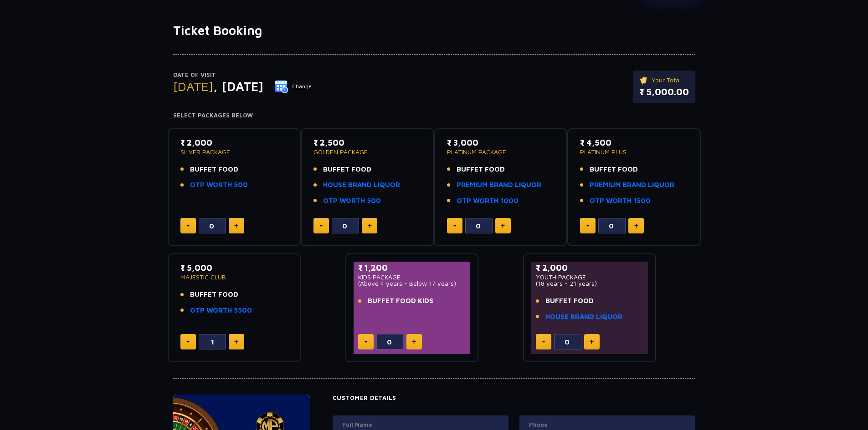 The width and height of the screenshot is (868, 430). I want to click on p: (Above 4 years - Below 17 years), so click(412, 284).